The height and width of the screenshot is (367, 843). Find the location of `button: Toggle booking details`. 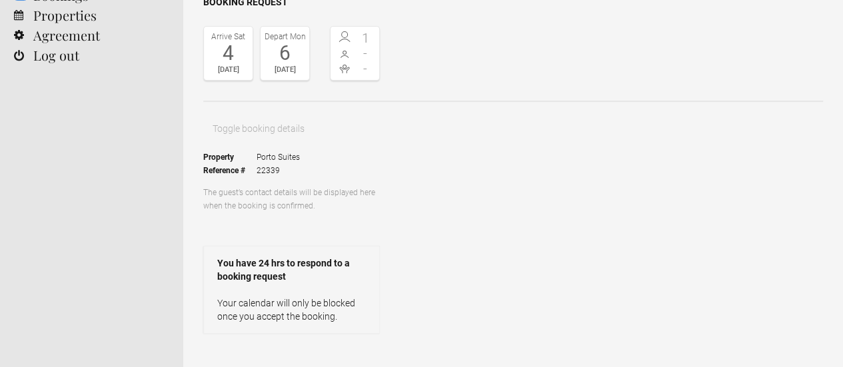

button: Toggle booking details is located at coordinates (258, 129).